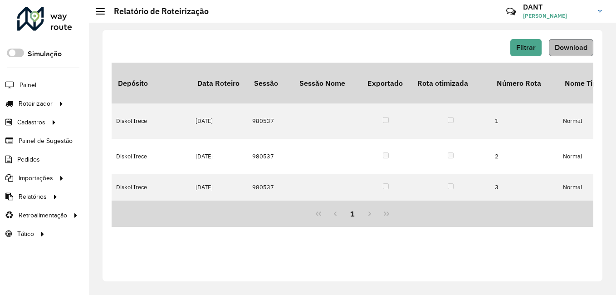 The width and height of the screenshot is (616, 295). What do you see at coordinates (571, 48) in the screenshot?
I see `button: Download` at bounding box center [571, 48].